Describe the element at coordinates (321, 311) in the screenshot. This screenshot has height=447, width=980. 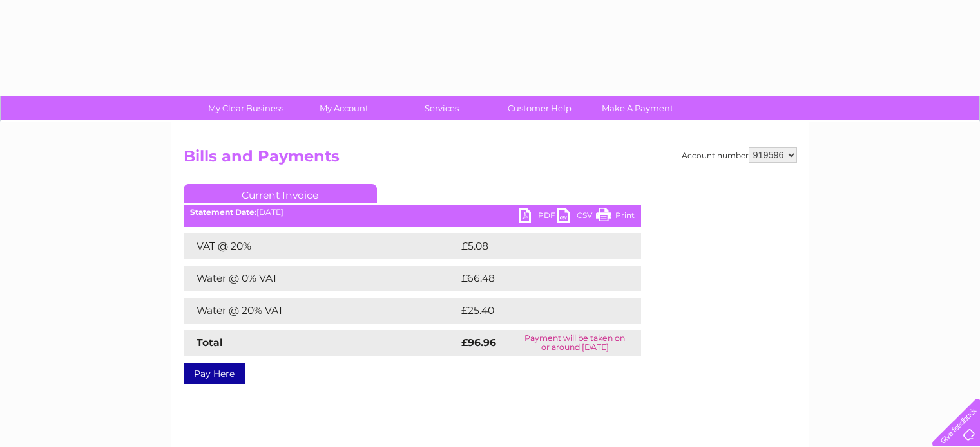
I see `td: Water @ 20% VAT` at that location.